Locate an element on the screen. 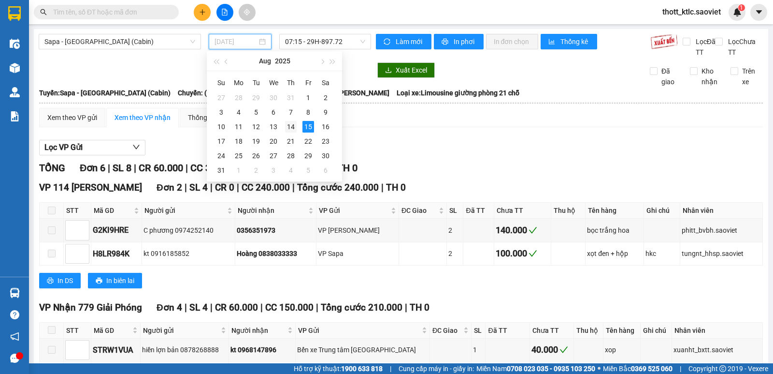 This screenshot has width=773, height=374. span: In DS is located at coordinates (65, 280).